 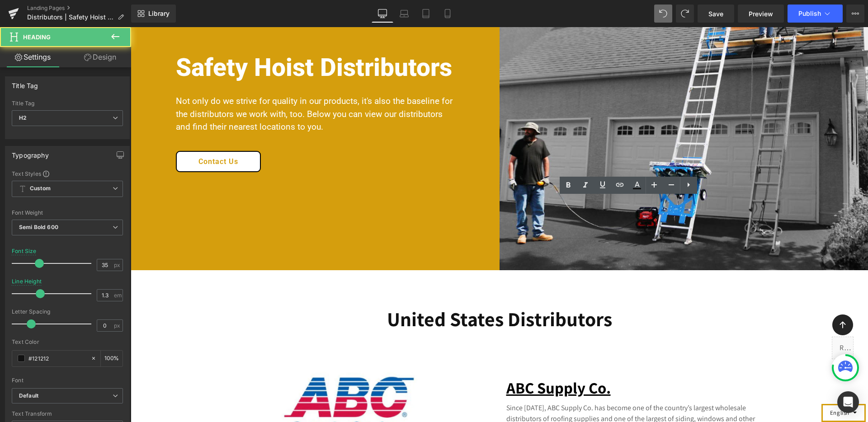 What do you see at coordinates (68, 174) in the screenshot?
I see `div: Text Styles` at bounding box center [68, 174].